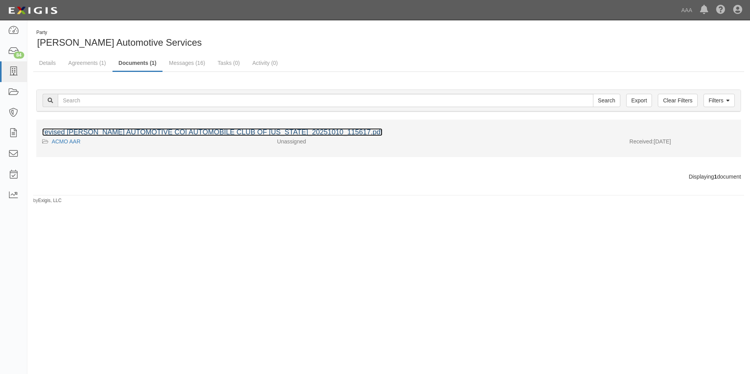  I want to click on img: logo-5460c22ac91f19d4615b14bd174203de0afe785f0fc80cf4dbbc73dc1793850b.png, so click(33, 11).